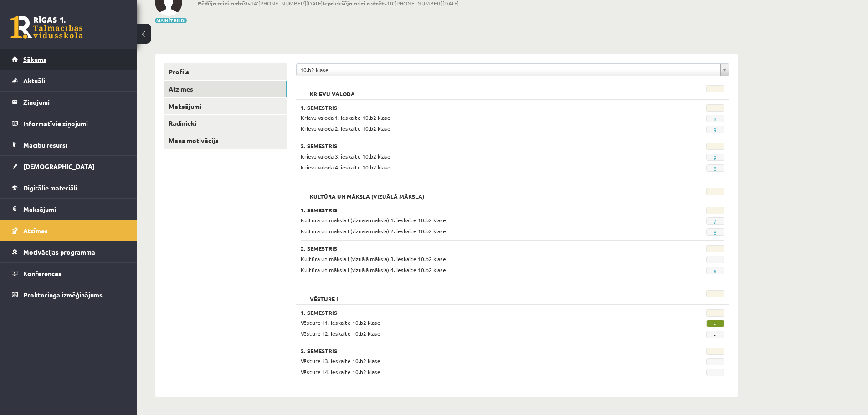 The image size is (868, 415). I want to click on a: Sākums, so click(68, 59).